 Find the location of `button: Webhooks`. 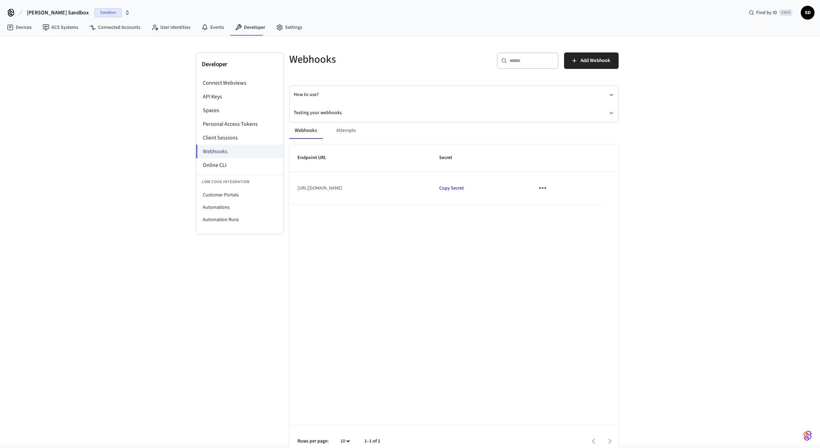

button: Webhooks is located at coordinates (306, 131).